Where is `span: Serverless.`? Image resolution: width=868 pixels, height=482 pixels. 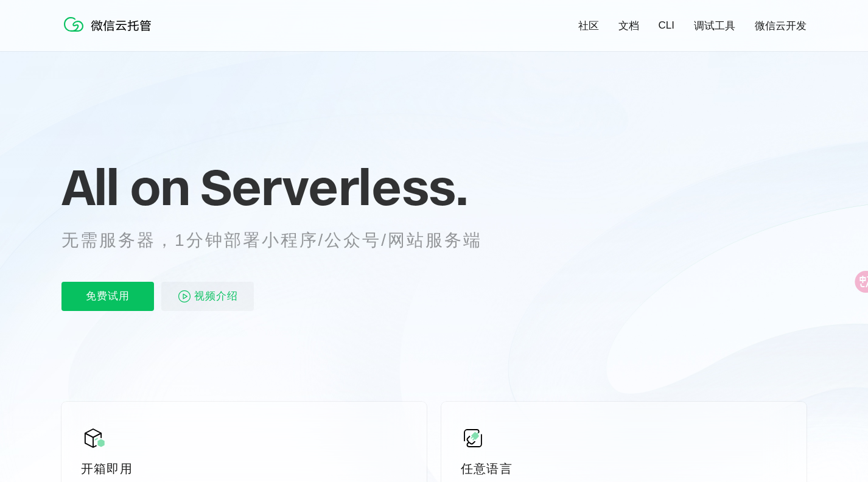 span: Serverless. is located at coordinates (334, 187).